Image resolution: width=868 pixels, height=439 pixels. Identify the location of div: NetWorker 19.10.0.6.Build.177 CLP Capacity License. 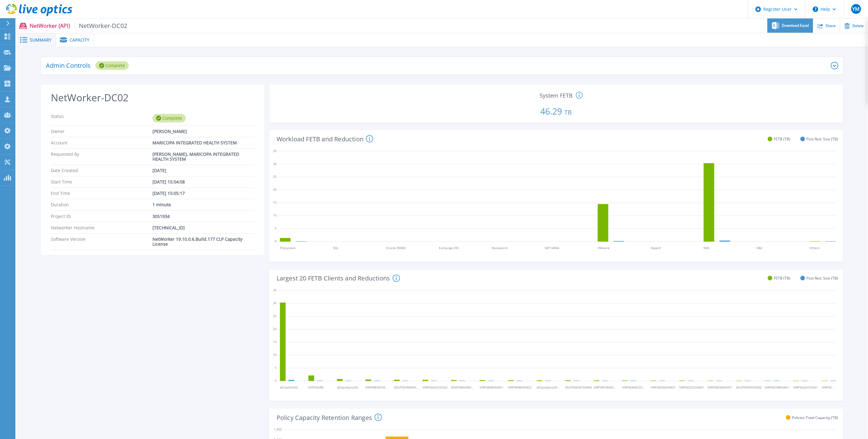
(203, 242).